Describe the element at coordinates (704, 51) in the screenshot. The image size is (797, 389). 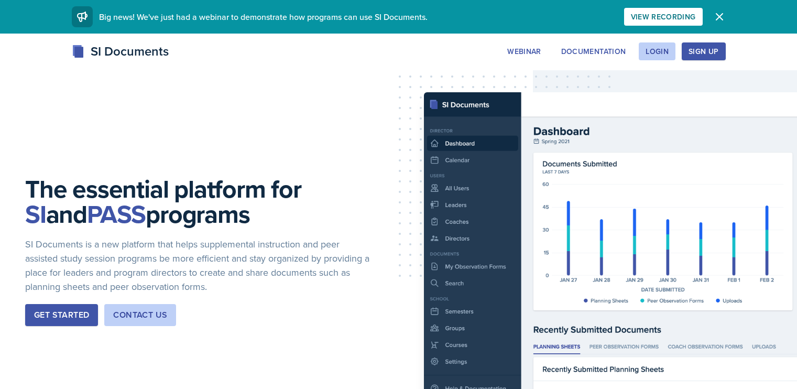
I see `div: Sign Up` at that location.